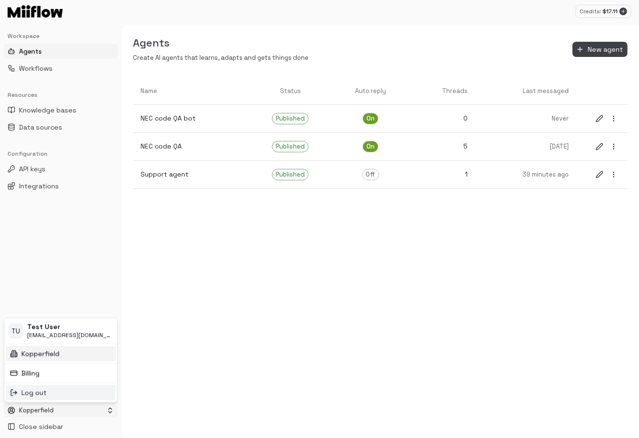 Image resolution: width=639 pixels, height=438 pixels. What do you see at coordinates (16, 331) in the screenshot?
I see `span: TU` at bounding box center [16, 331].